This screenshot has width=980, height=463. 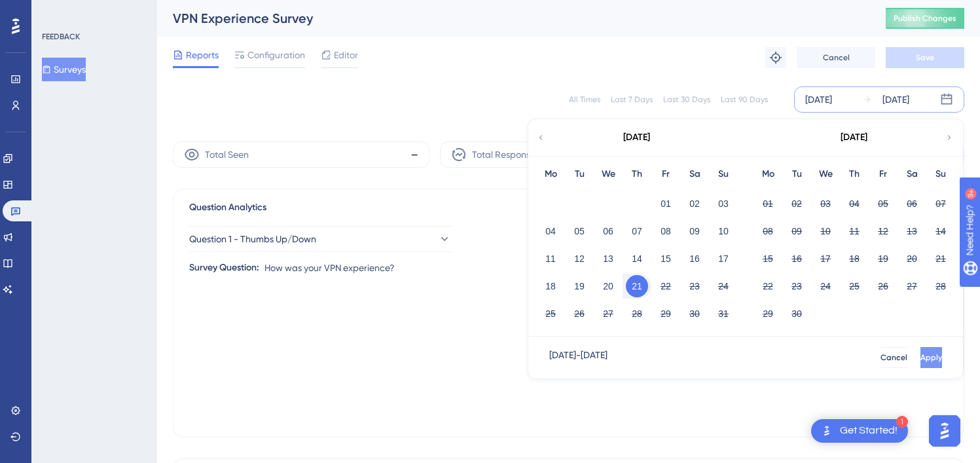 What do you see at coordinates (551, 286) in the screenshot?
I see `button: 18` at bounding box center [551, 286].